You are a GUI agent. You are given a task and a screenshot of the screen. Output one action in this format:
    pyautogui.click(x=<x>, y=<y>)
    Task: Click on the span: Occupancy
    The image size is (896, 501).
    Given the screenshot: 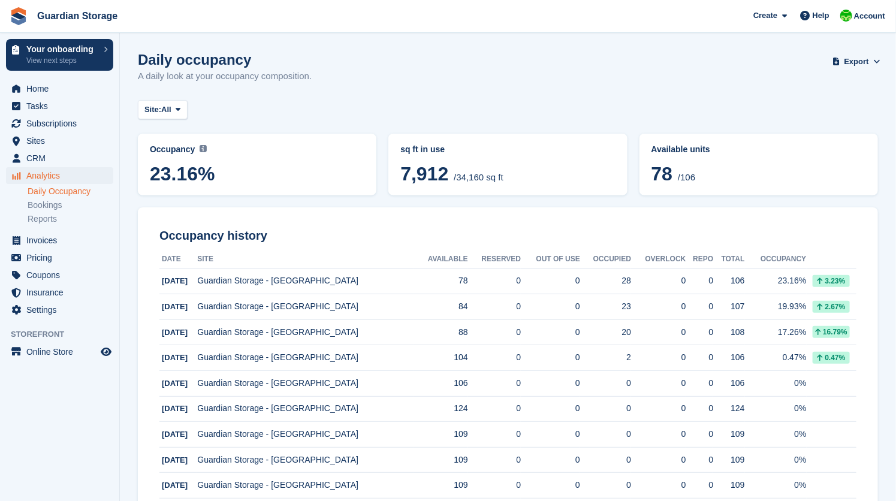 What is the action you would take?
    pyautogui.click(x=172, y=149)
    